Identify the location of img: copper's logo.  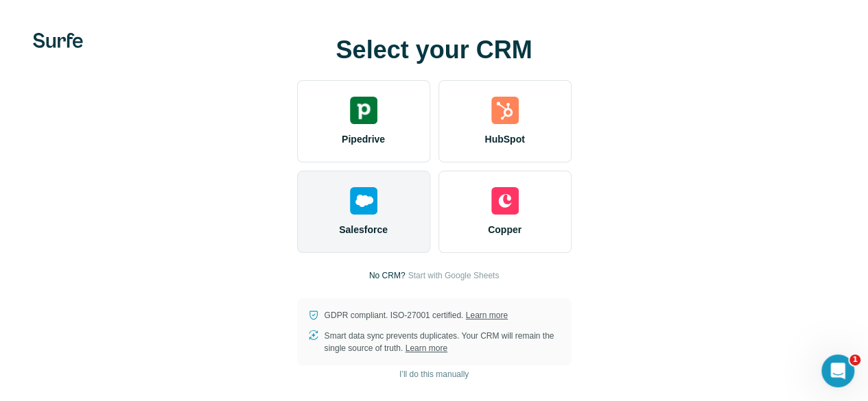
(505, 201).